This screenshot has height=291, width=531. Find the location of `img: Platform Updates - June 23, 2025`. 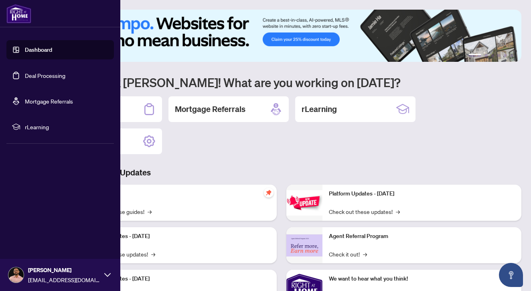

img: Platform Updates - June 23, 2025 is located at coordinates (304, 202).